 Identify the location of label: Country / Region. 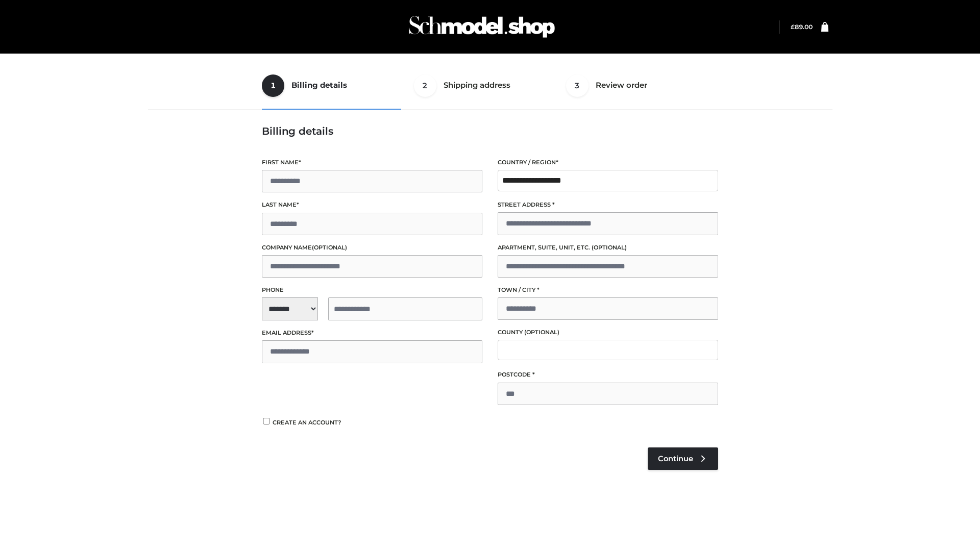
(607, 162).